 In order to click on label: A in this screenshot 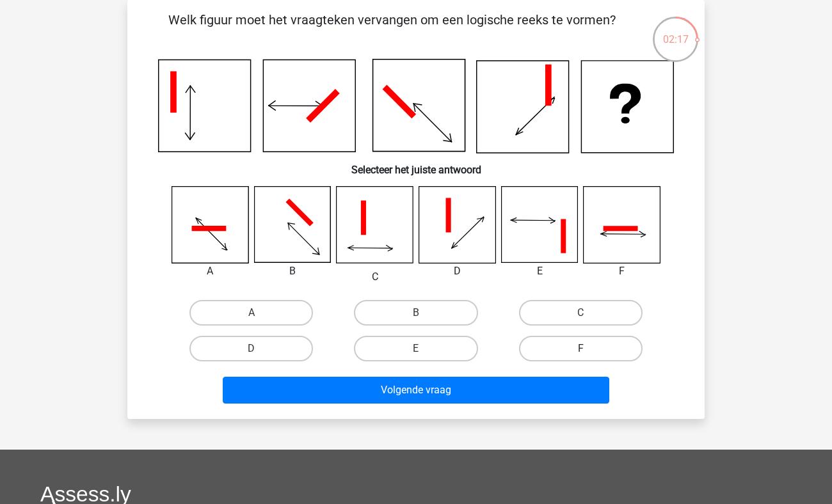, I will do `click(251, 312)`.